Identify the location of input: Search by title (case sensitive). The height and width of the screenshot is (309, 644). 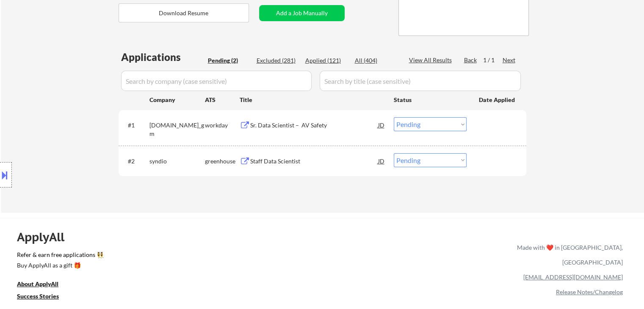
(420, 81).